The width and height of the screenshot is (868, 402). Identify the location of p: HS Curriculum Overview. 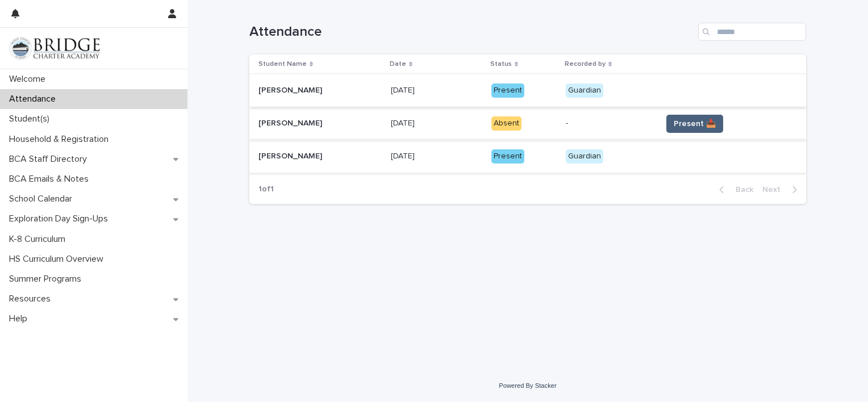
(58, 259).